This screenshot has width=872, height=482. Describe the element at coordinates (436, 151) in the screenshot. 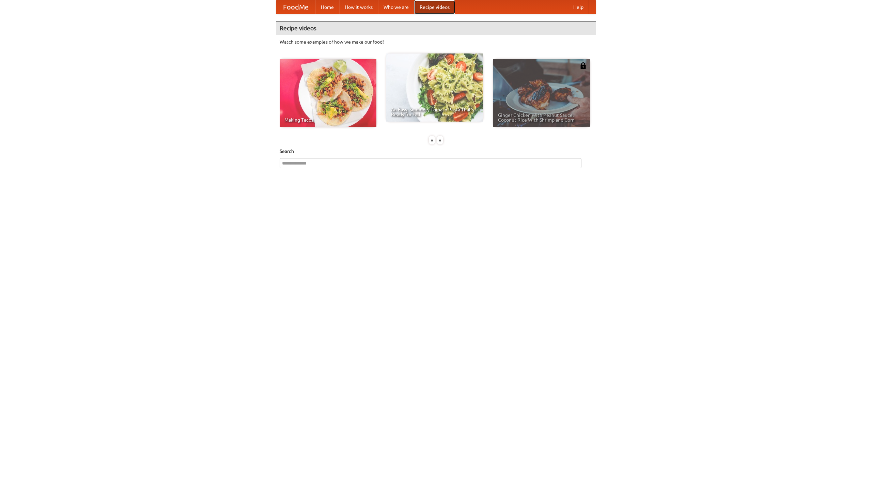

I see `h5: Search` at that location.